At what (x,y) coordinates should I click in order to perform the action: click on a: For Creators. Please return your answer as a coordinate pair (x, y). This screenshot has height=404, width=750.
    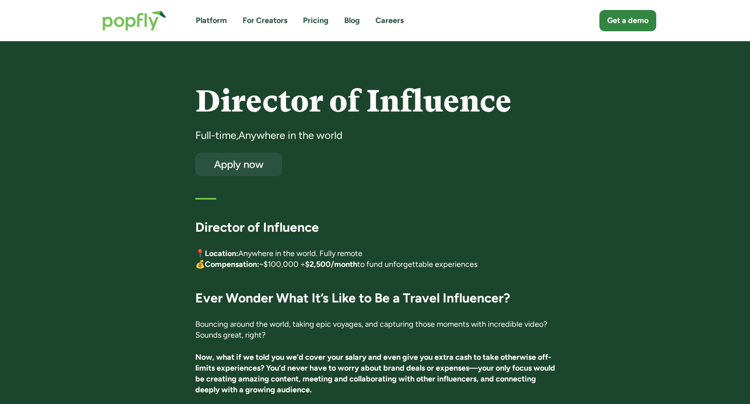
    Looking at the image, I should click on (265, 20).